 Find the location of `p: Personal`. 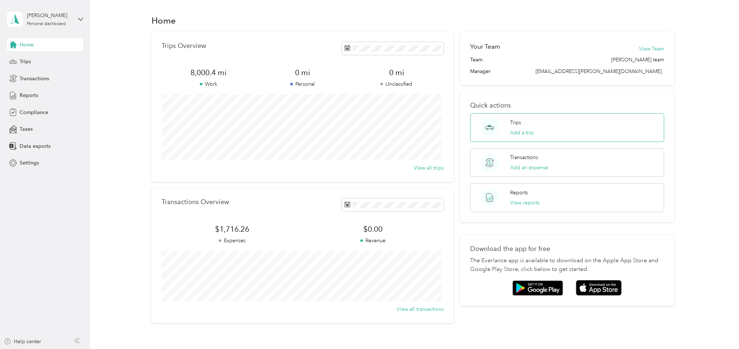

p: Personal is located at coordinates (302, 84).